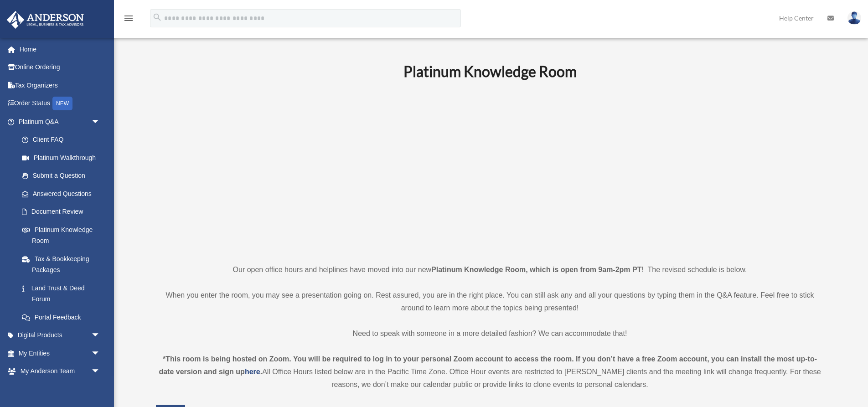  I want to click on a: Document Review, so click(64, 212).